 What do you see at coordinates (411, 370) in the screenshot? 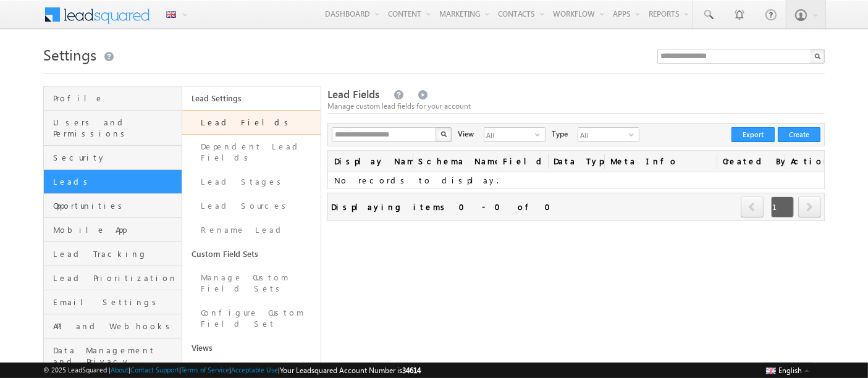
I see `span: 34614` at bounding box center [411, 370].